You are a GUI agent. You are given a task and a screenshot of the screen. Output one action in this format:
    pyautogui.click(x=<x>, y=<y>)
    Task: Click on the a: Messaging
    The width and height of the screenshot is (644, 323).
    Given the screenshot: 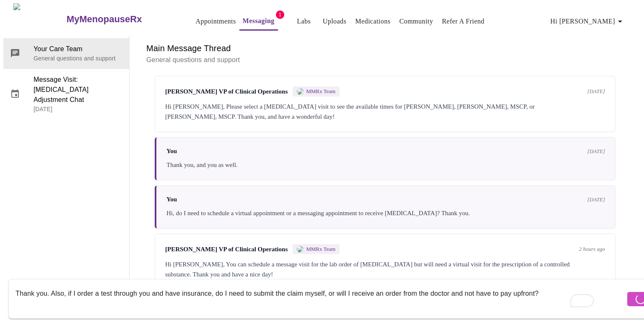 What is the action you would take?
    pyautogui.click(x=259, y=21)
    